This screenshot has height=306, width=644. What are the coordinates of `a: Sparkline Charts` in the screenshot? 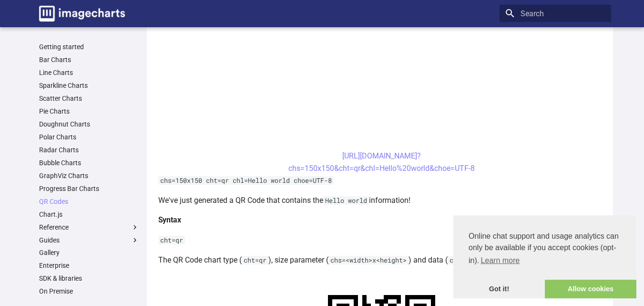 It's located at (89, 86).